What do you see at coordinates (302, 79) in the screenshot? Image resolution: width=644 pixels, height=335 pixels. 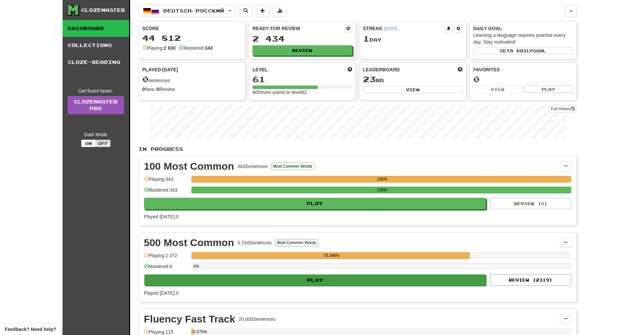 I see `div: 61` at bounding box center [302, 79].